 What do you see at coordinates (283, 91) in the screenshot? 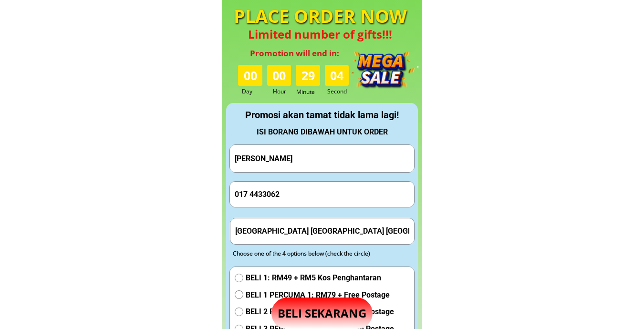
I see `h3: Hour` at bounding box center [283, 91].